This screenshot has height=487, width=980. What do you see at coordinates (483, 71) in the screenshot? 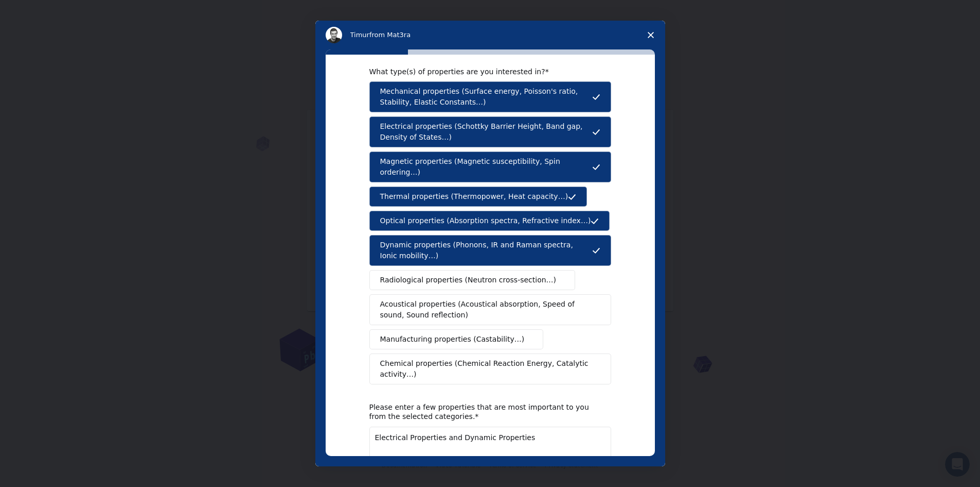
I see `div: What type(s) of properties are you interested in?` at bounding box center [483, 71].